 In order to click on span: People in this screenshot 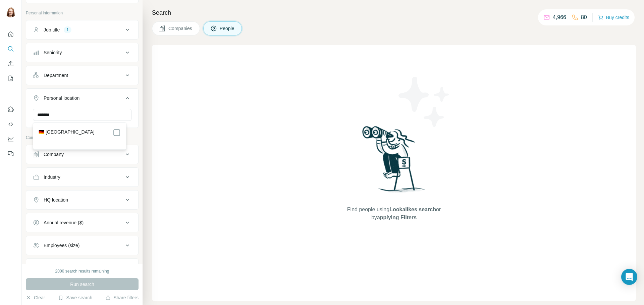, I will do `click(227, 29)`.